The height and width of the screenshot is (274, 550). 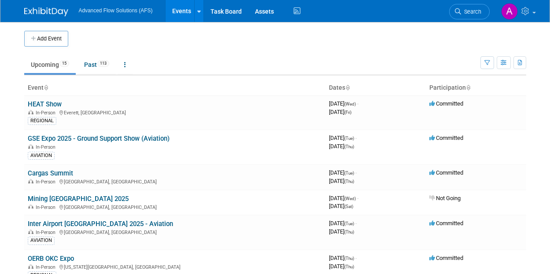 I want to click on a: Sort by Event Name, so click(x=46, y=88).